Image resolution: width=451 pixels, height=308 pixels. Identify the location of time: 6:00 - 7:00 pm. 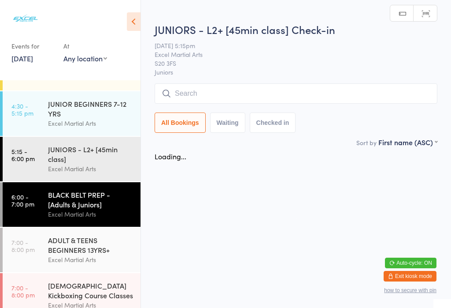
(23, 200).